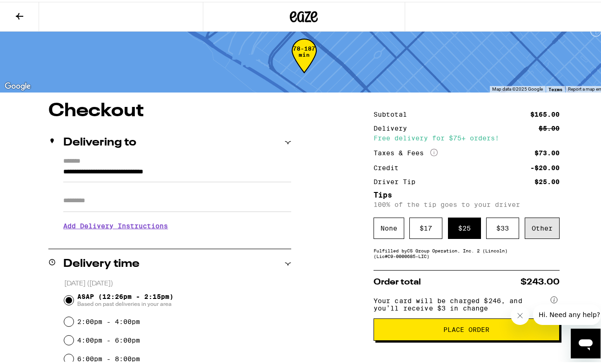 This screenshot has width=601, height=364. I want to click on div: -$20.00, so click(544, 166).